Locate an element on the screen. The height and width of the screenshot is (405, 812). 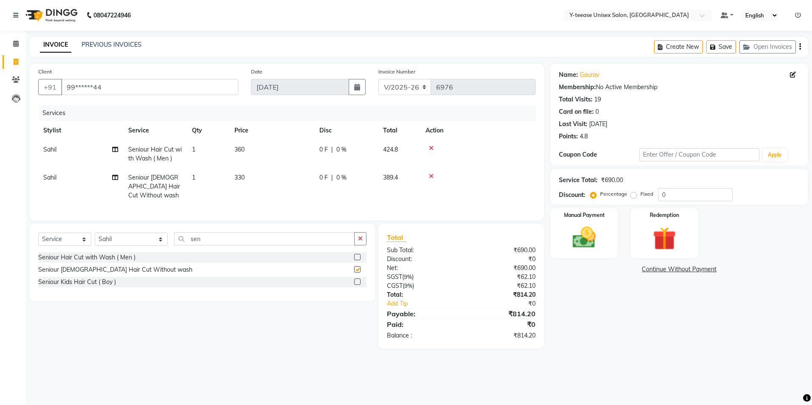
a: Continue Without Payment is located at coordinates (679, 269).